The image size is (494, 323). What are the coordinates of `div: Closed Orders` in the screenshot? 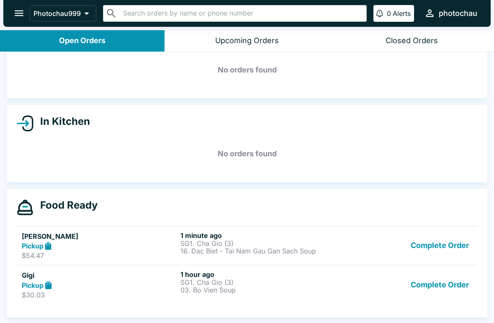 It's located at (412, 41).